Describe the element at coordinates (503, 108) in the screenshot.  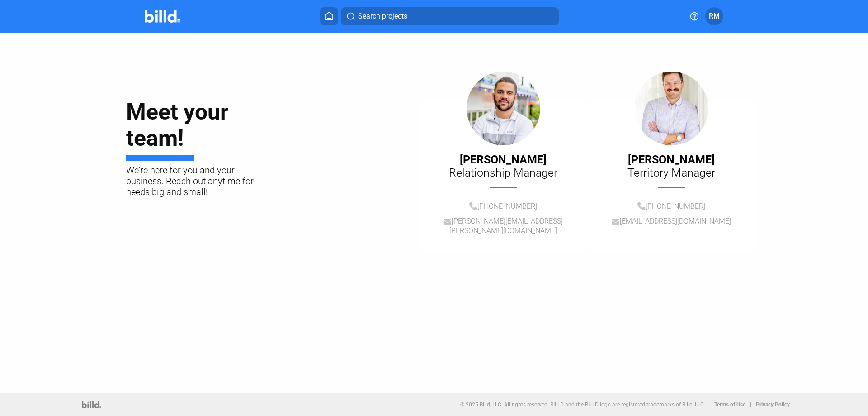
I see `img: JfpQAAACV0RVh0ZGF0ZTptb2RpZnkAMjAyNS0wNi0xMlQxNjo0NjozMiswMDowMDKv5xkAAAAodEVYdGRhdGU6dGltZXN0YW1...` at that location.